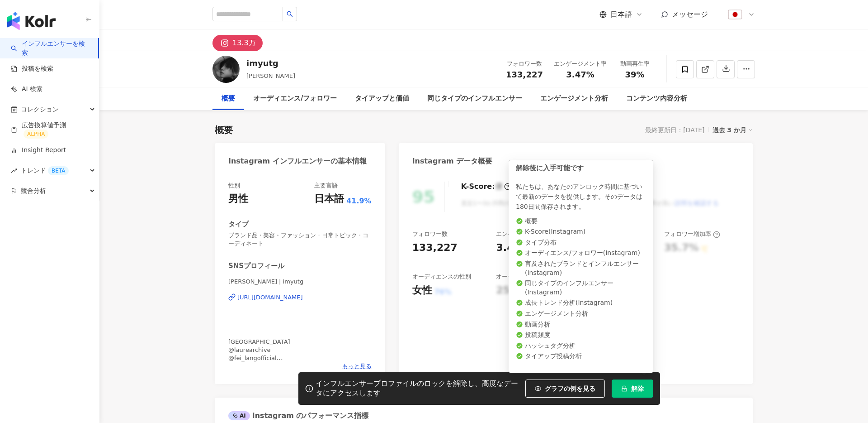 This screenshot has height=423, width=868. I want to click on div: Instagram のパフォーマンス指標, so click(299, 416).